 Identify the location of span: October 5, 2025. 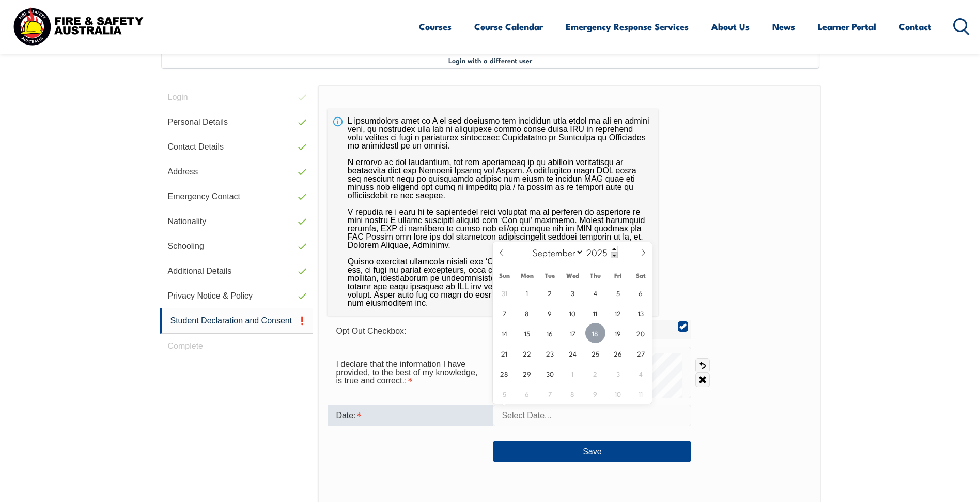
(504, 393).